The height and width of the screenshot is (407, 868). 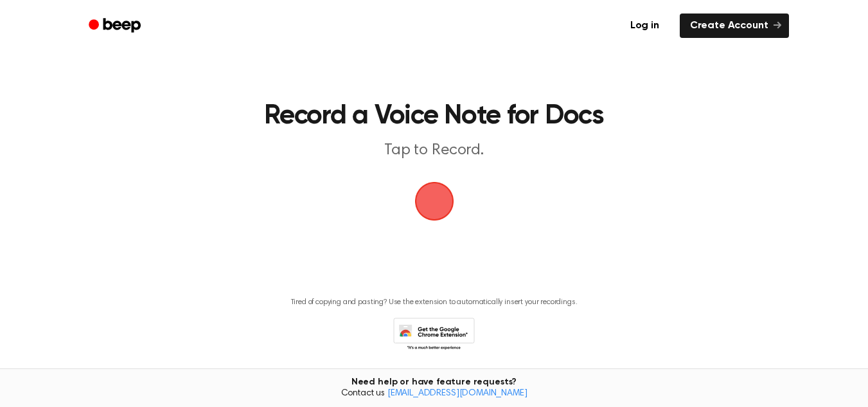 What do you see at coordinates (734, 26) in the screenshot?
I see `a: Create Account` at bounding box center [734, 26].